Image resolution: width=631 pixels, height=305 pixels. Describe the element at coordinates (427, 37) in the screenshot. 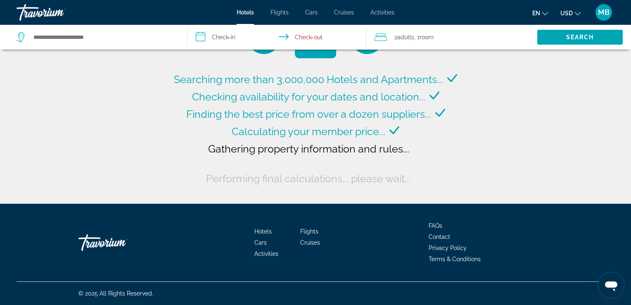

I see `span: Room` at that location.